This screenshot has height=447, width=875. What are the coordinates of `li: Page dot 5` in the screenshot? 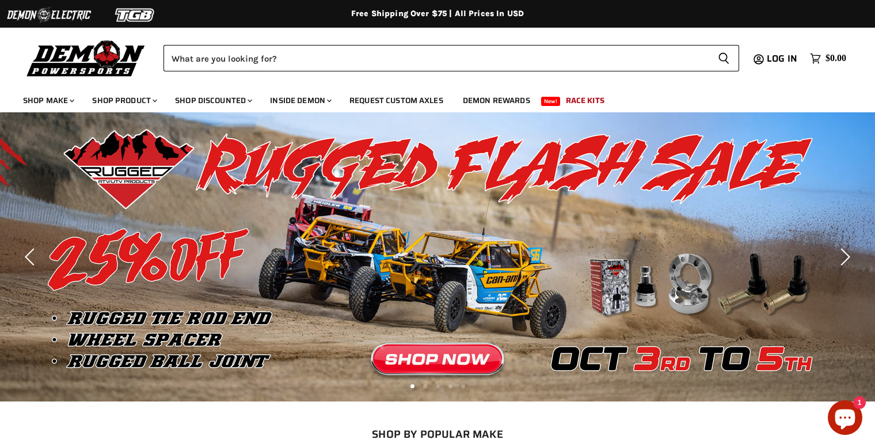 It's located at (463, 386).